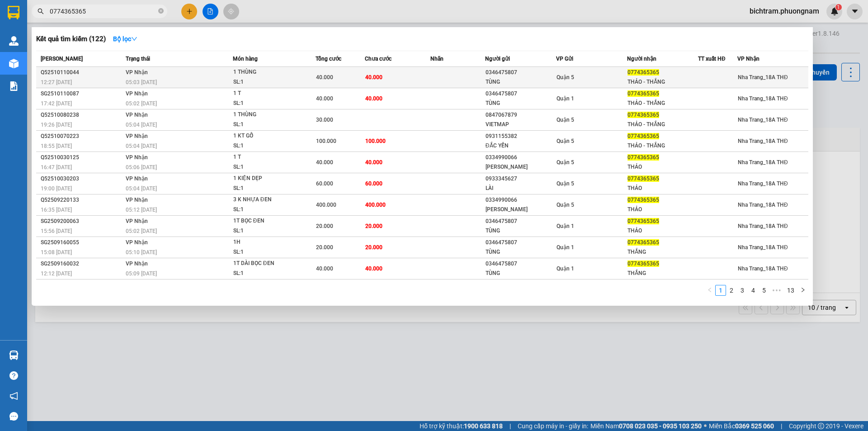 The image size is (868, 431). Describe the element at coordinates (13, 416) in the screenshot. I see `span: message` at that location.